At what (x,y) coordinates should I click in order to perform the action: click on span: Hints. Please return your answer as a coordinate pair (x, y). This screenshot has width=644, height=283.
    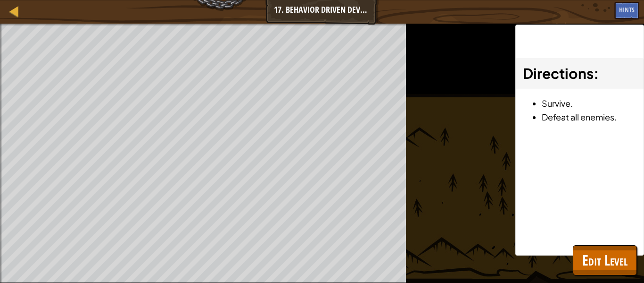
    Looking at the image, I should click on (627, 9).